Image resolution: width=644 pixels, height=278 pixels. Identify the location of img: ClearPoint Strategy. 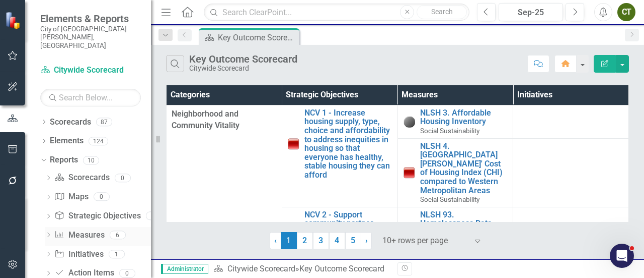
(13, 20).